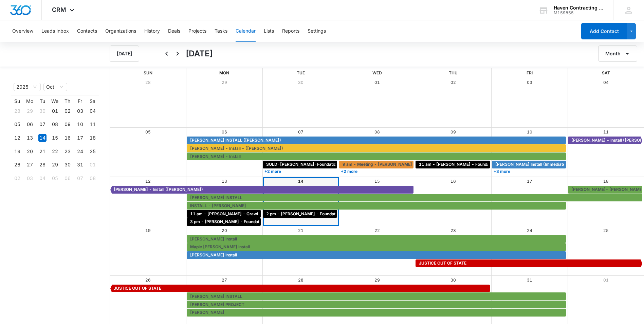 The width and height of the screenshot is (644, 324). Describe the element at coordinates (529, 73) in the screenshot. I see `span: Fri` at that location.